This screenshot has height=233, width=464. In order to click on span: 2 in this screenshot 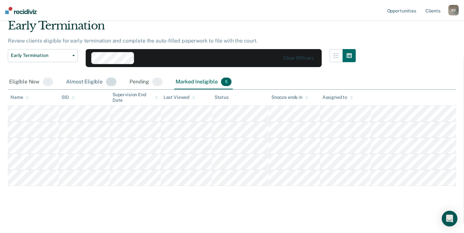, I will do `click(157, 82)`.